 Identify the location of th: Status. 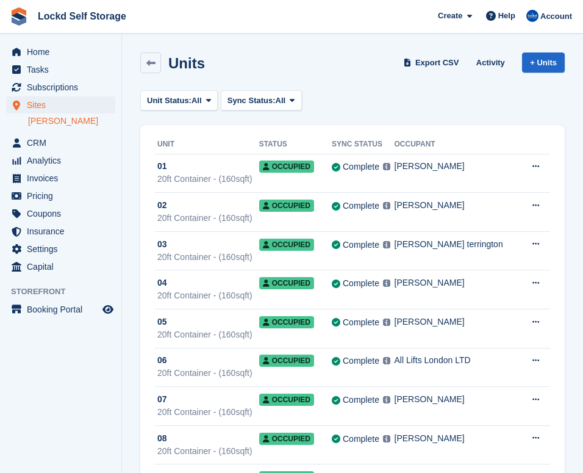
(295, 145).